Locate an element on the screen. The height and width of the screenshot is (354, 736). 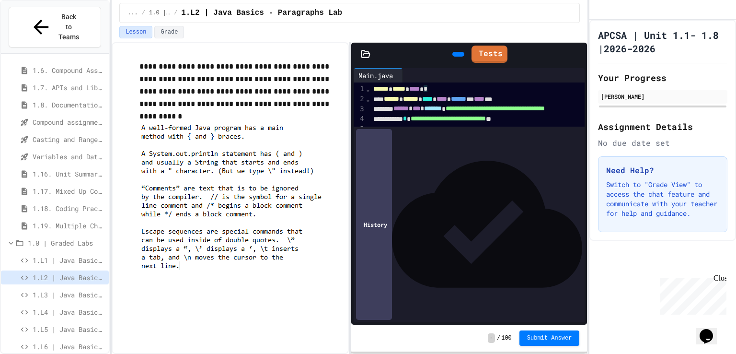
span: Back to Teams is located at coordinates (69, 27).